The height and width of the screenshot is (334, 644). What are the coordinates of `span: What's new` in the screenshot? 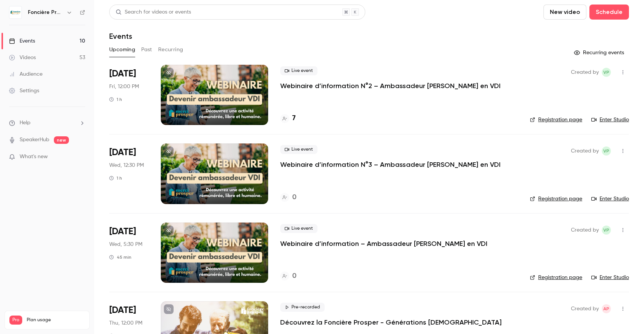 It's located at (33, 157).